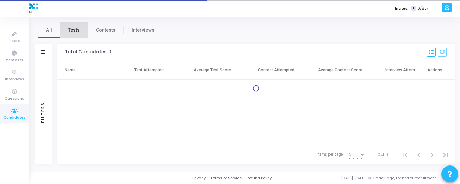 Image resolution: width=460 pixels, height=184 pixels. What do you see at coordinates (419, 155) in the screenshot?
I see `button: Previous page` at bounding box center [419, 155].